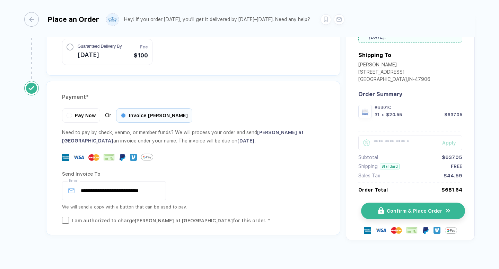  Describe the element at coordinates (193, 207) in the screenshot. I see `div: We will send a copy with a button that can be used to pay.` at that location.